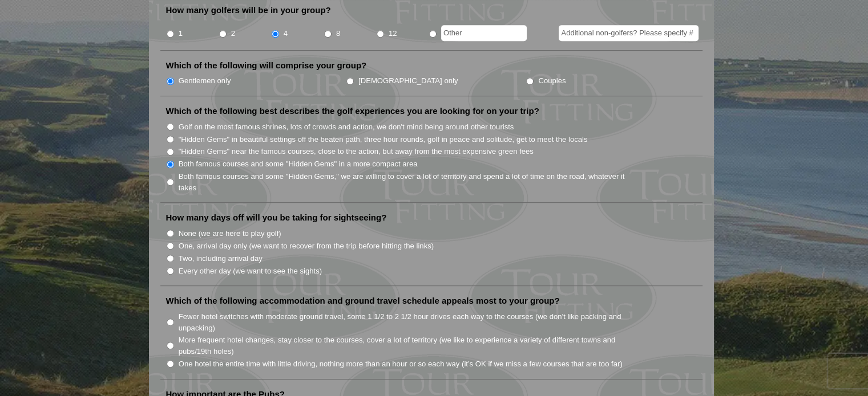 This screenshot has width=868, height=396. What do you see at coordinates (266, 65) in the screenshot?
I see `label: Which of the following will comprise your group?` at bounding box center [266, 65].